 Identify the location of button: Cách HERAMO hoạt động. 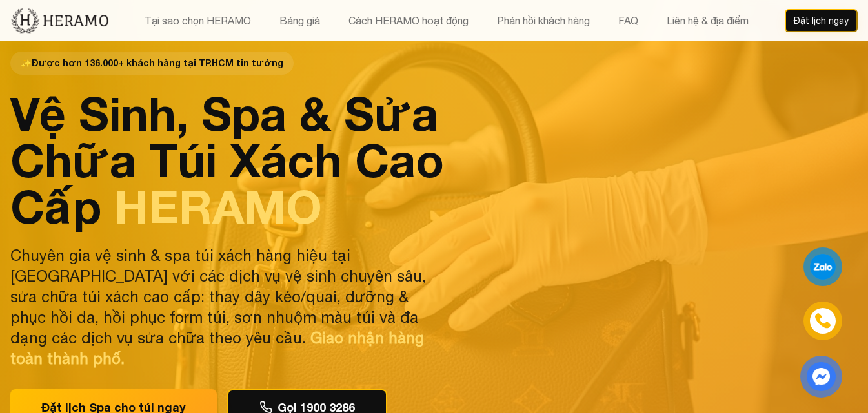
(409, 21).